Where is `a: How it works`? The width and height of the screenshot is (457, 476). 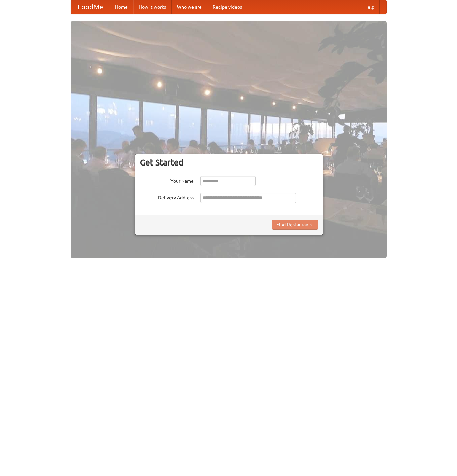 a: How it works is located at coordinates (152, 7).